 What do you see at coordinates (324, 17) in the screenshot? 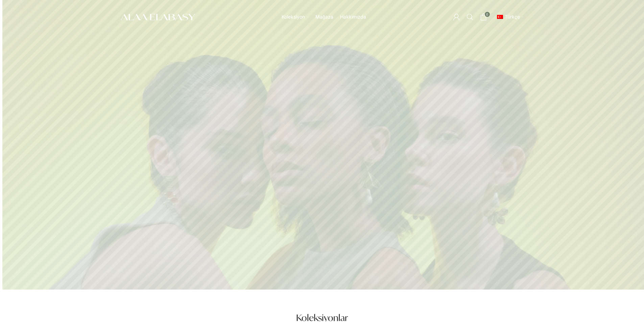
I see `a: Mağaza` at bounding box center [324, 17].